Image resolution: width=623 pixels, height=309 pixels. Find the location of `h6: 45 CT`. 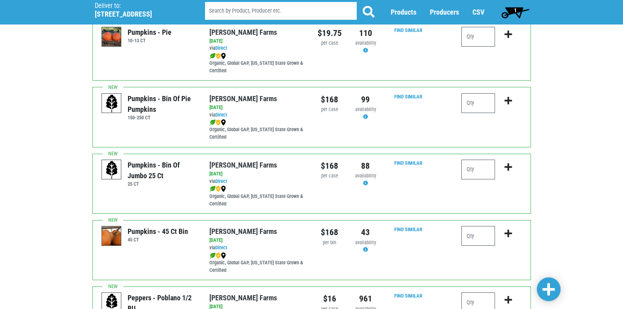

h6: 45 CT is located at coordinates (158, 240).